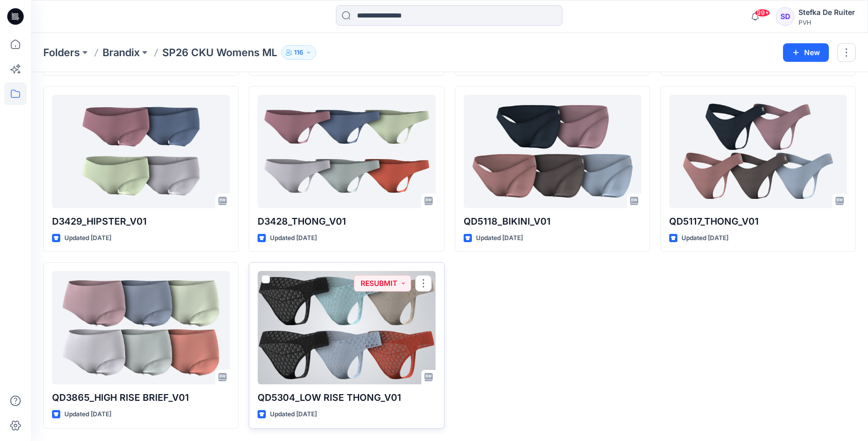 The width and height of the screenshot is (868, 441). What do you see at coordinates (785, 17) in the screenshot?
I see `div: SD` at bounding box center [785, 17].